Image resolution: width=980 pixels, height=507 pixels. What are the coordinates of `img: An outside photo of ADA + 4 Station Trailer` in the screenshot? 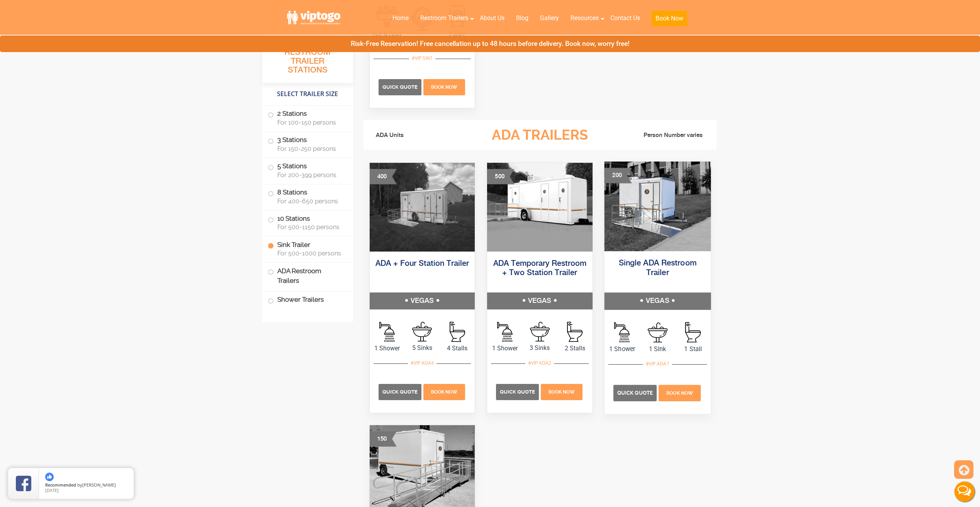 It's located at (422, 207).